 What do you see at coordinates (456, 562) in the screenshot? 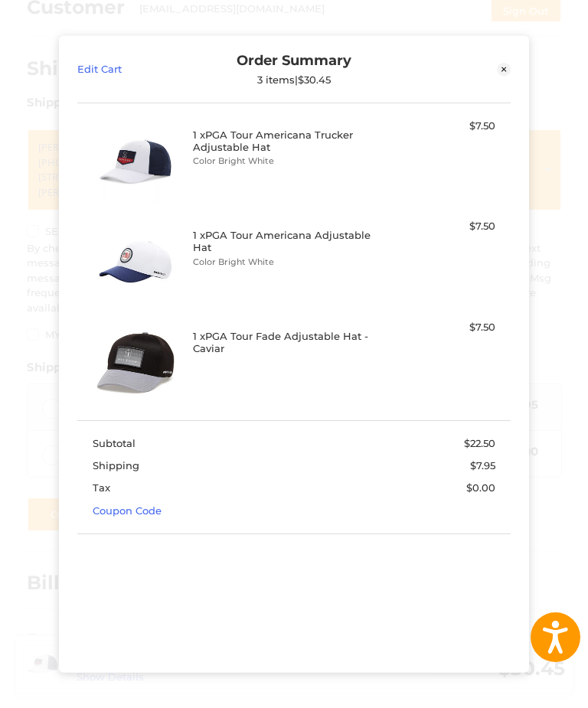
I see `span: $30.45` at bounding box center [456, 562].